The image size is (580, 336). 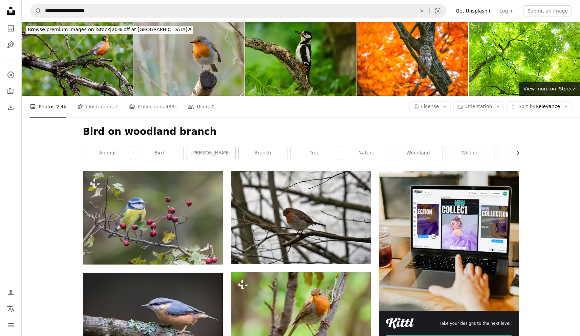 What do you see at coordinates (36, 11) in the screenshot?
I see `button: Search Unsplash` at bounding box center [36, 11].